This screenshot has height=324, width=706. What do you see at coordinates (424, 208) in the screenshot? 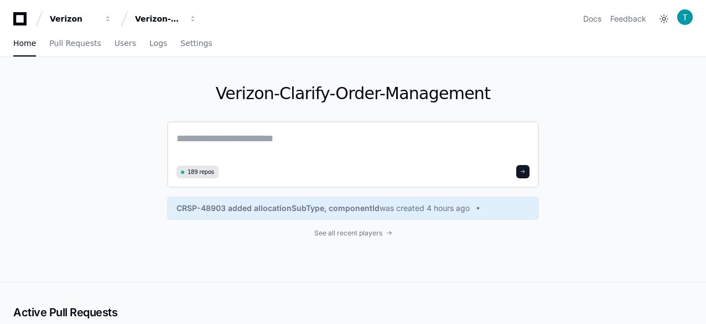
I see `span: was created 4 hours ago` at bounding box center [424, 208].